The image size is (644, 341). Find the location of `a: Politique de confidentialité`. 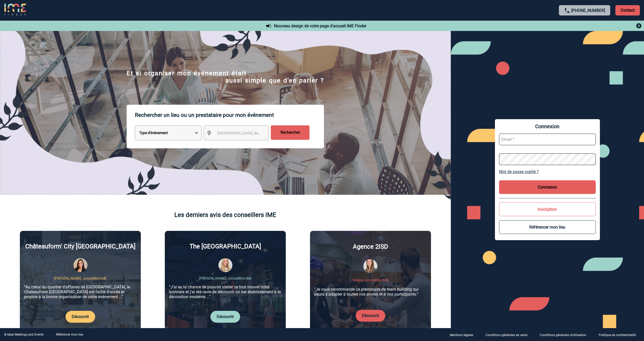

a: Politique de confidentialité is located at coordinates (620, 335).